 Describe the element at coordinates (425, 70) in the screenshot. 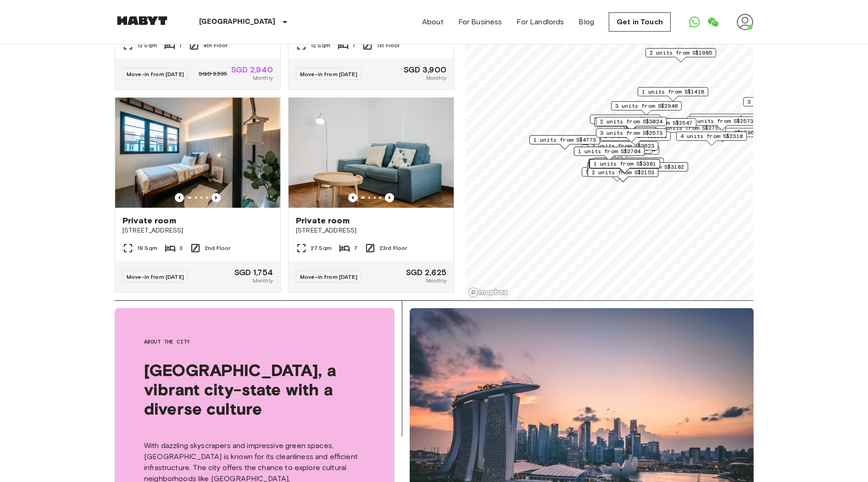

I see `span: SGD 3,900` at that location.